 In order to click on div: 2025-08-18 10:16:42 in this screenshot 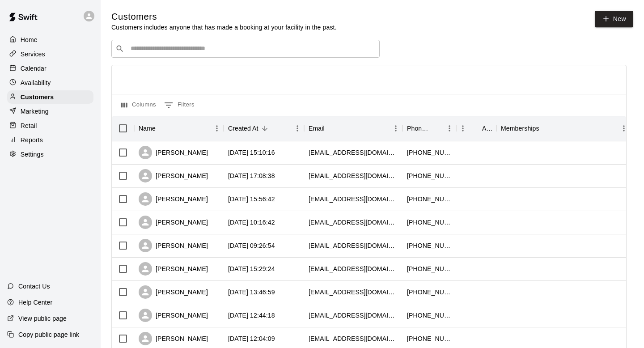, I will do `click(251, 222)`.